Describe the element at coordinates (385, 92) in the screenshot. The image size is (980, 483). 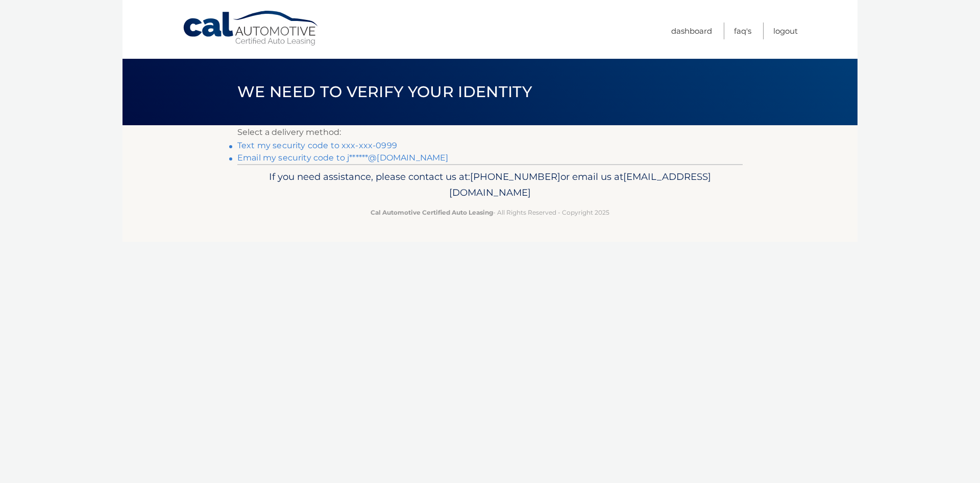
I see `span: We need to verify your identity` at that location.